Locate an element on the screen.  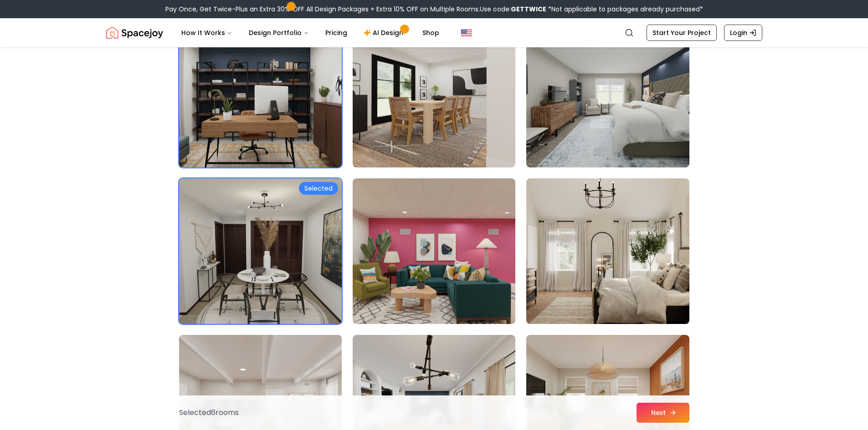
nav: Main is located at coordinates (310, 32).